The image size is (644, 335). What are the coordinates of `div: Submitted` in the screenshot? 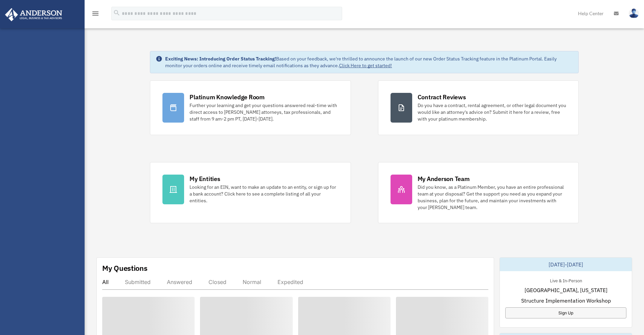 It's located at (138, 282).